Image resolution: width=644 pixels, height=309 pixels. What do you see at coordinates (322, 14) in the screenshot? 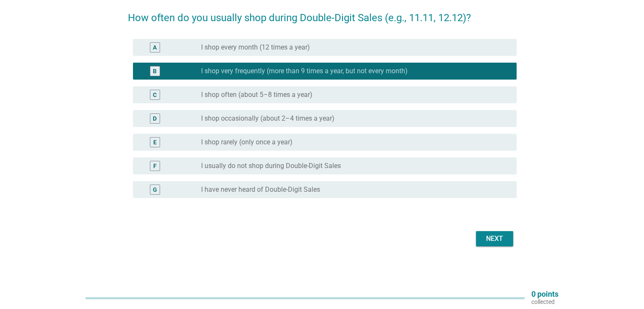
I see `h2: How often do you usually shop during Double-Digit Sales (e.g., 11.11, 12.12)?` at bounding box center [322, 14].